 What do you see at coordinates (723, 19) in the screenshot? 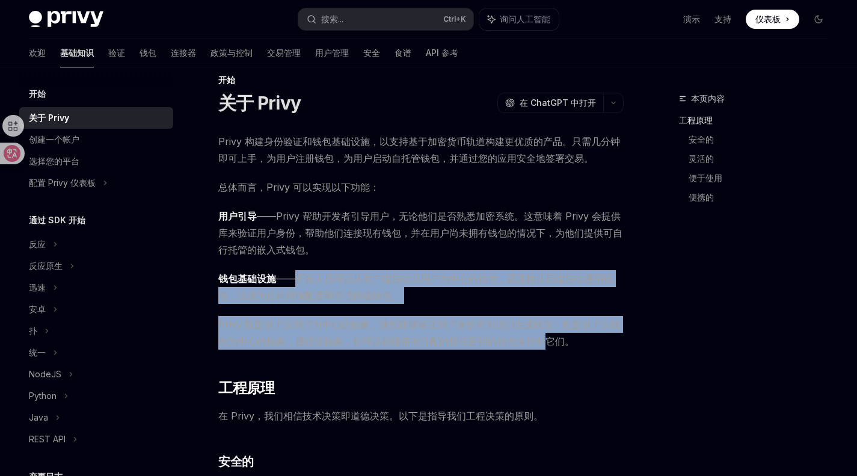
I see `font: 支持` at bounding box center [723, 19].